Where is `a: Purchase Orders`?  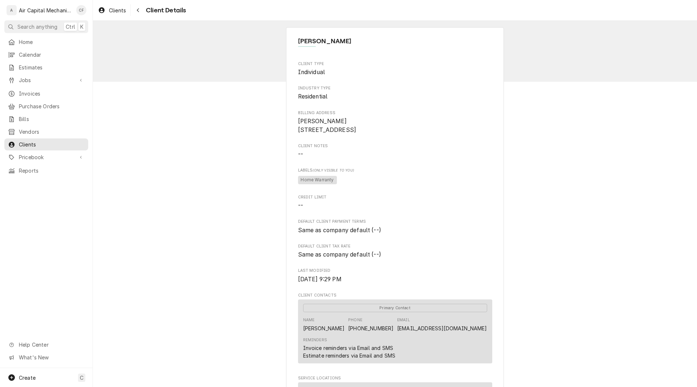 a: Purchase Orders is located at coordinates (46, 106).